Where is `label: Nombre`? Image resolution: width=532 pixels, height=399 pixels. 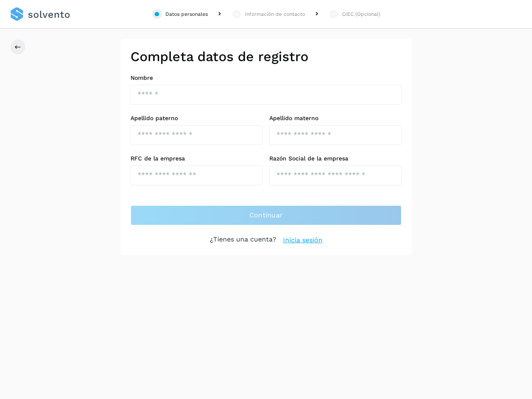 label: Nombre is located at coordinates (266, 78).